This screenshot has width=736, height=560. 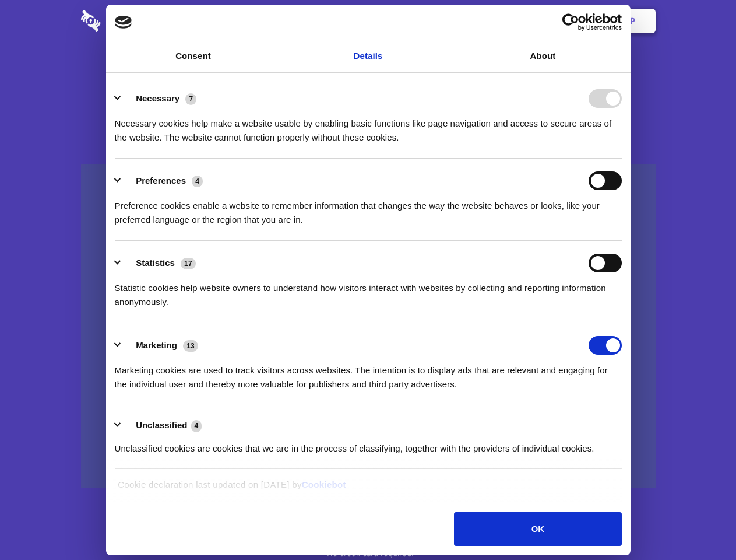 What do you see at coordinates (159, 263) in the screenshot?
I see `button: Statistics (17)` at bounding box center [159, 263].